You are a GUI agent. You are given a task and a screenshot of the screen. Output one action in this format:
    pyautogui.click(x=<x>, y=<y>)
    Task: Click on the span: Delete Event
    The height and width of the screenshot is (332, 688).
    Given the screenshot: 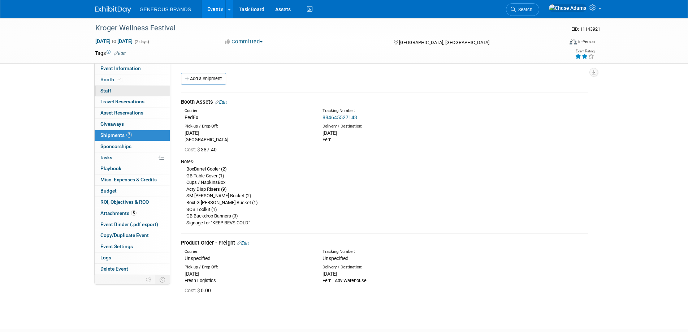 What is the action you would take?
    pyautogui.click(x=114, y=269)
    